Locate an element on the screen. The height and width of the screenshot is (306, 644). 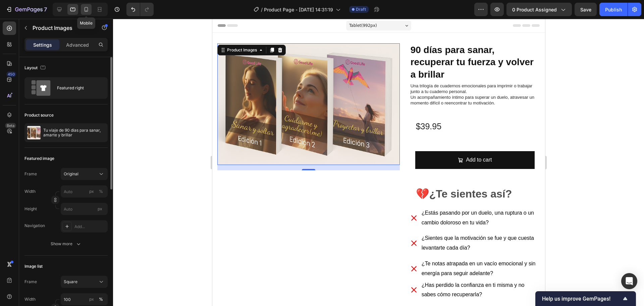
p: Advanced is located at coordinates (77, 44).